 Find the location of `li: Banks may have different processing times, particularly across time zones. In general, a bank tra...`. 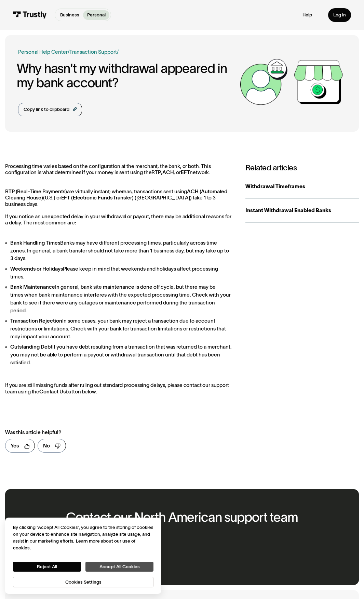

li: Banks may have different processing times, particularly across time zones. In general, a bank tra... is located at coordinates (119, 251).